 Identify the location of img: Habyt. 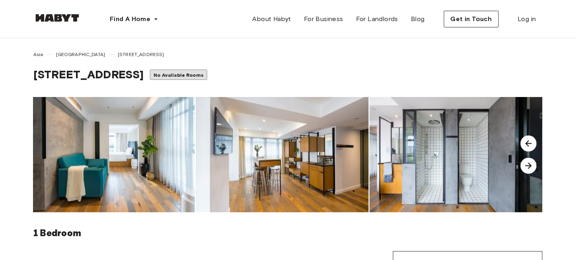
(57, 18).